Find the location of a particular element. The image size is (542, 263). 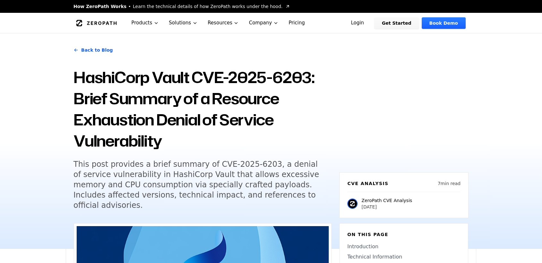

a: How ZeroPath WorksLearn the technical details of how ZeroPath works under the hood. is located at coordinates (182, 6).